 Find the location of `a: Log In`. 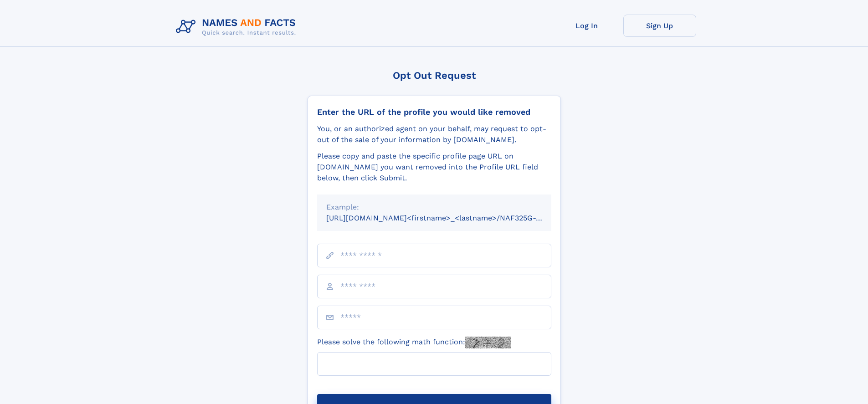

a: Log In is located at coordinates (587, 26).